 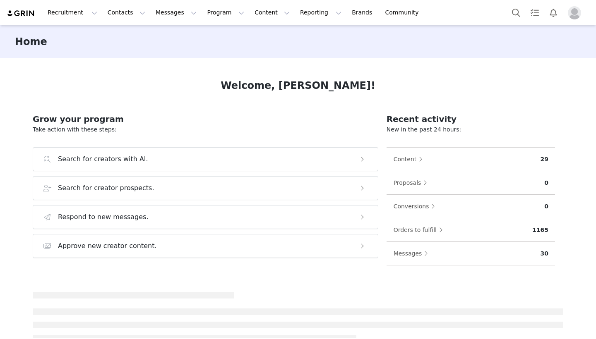 I want to click on img: grin logo, so click(x=21, y=13).